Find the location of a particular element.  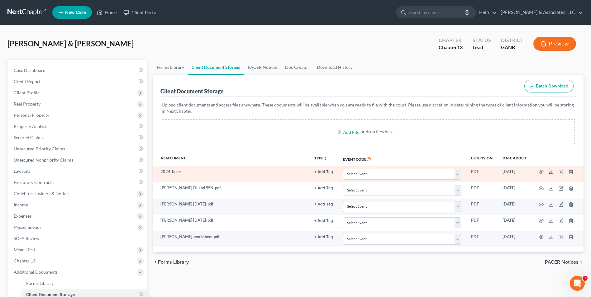

a: Download History is located at coordinates (335, 67).